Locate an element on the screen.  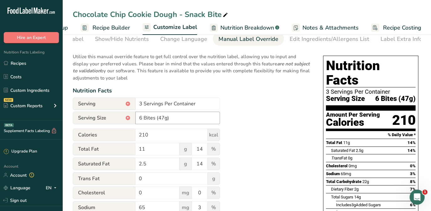
span: 0g is located at coordinates (350, 158).